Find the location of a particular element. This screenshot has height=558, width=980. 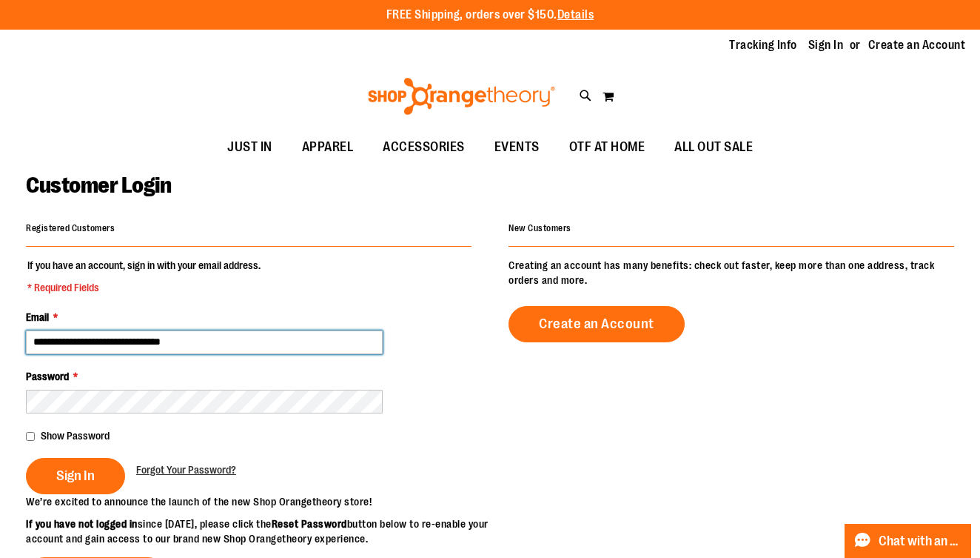

strong: If you have not logged in is located at coordinates (81, 524).